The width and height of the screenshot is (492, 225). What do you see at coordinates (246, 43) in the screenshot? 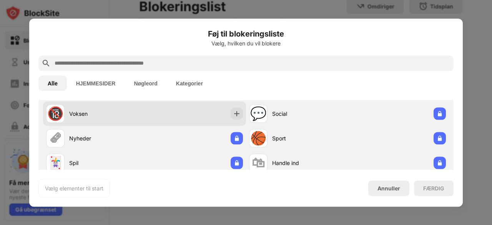
I see `div: Vælg, hvilken du vil blokere` at bounding box center [246, 43].